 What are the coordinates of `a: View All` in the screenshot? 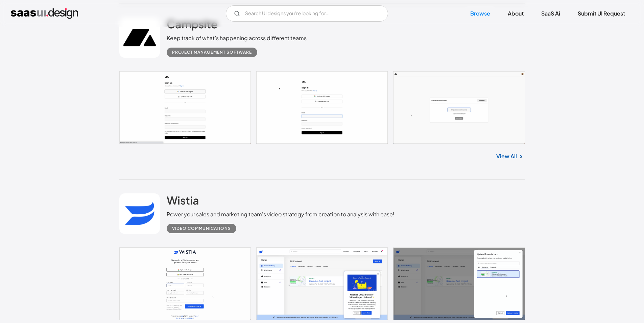 It's located at (507, 156).